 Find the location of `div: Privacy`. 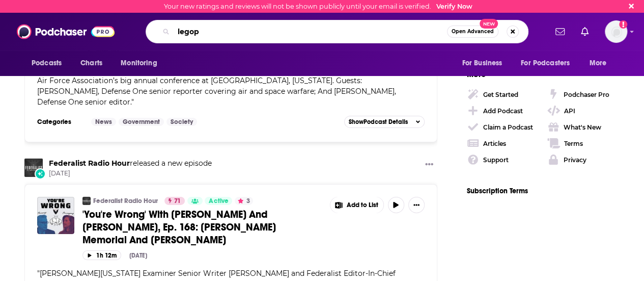

div: Privacy is located at coordinates (575, 160).